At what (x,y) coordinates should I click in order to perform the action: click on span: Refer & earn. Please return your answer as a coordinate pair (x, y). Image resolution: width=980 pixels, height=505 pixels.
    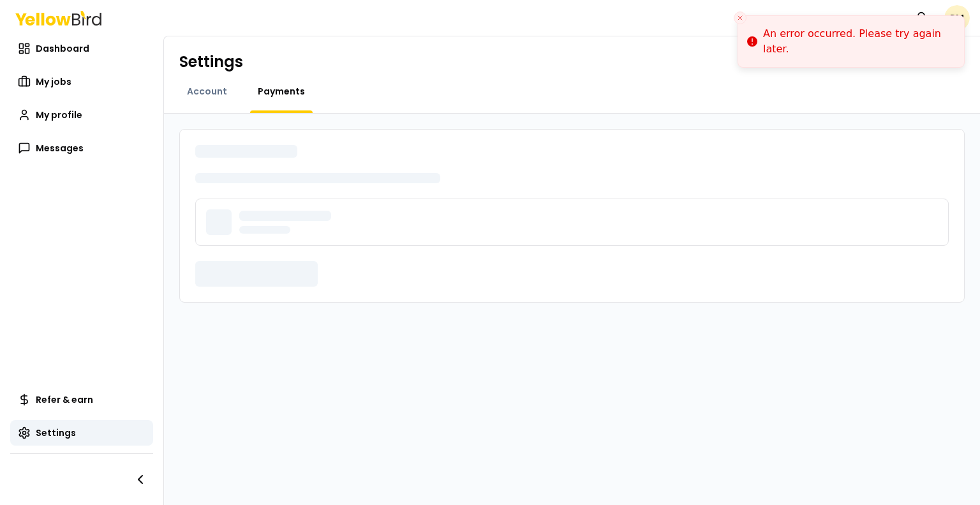
    Looking at the image, I should click on (65, 400).